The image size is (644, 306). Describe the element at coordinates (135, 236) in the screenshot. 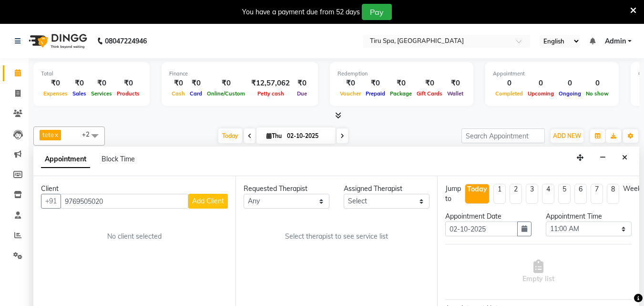

I see `div: No client selected` at that location.